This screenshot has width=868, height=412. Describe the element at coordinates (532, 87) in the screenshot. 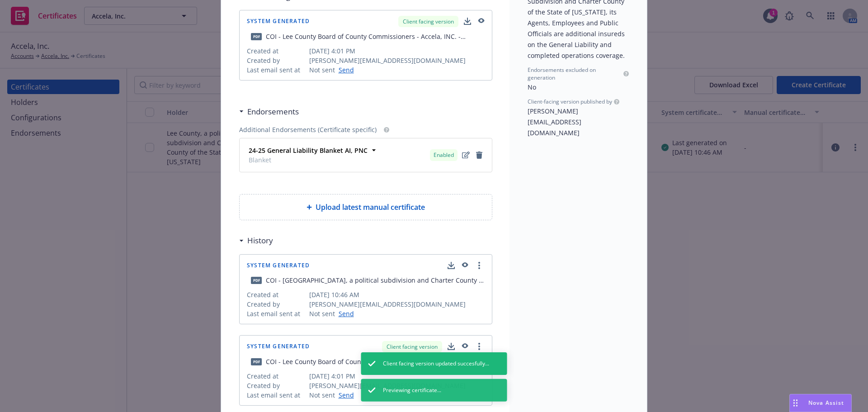

I see `span: No` at that location.